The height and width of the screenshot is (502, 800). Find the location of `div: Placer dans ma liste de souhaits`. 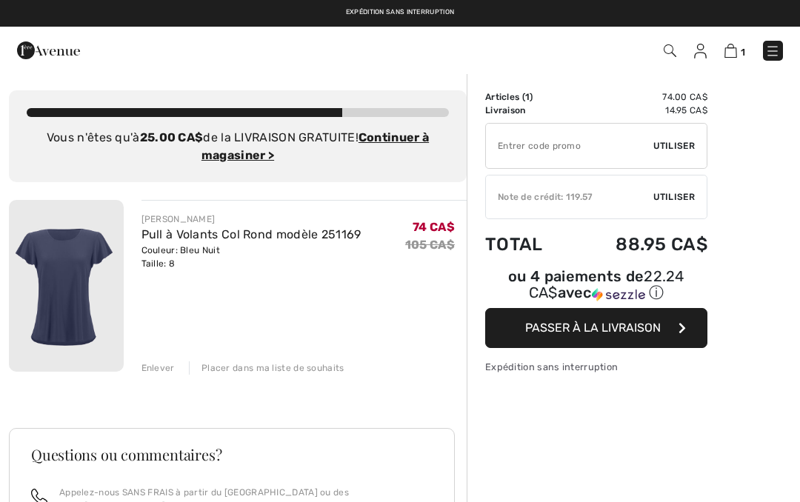

div: Placer dans ma liste de souhaits is located at coordinates (267, 368).